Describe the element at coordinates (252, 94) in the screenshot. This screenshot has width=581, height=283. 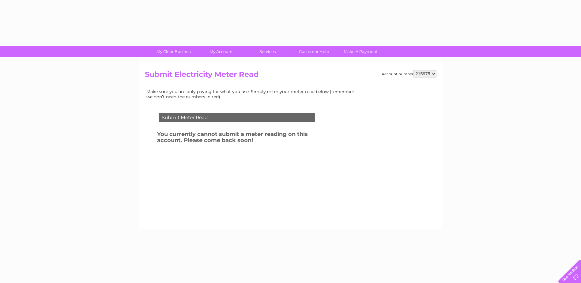
I see `td: Make sure you are only paying for what you use. Simply enter your meter read below (remember we d...` at that location.